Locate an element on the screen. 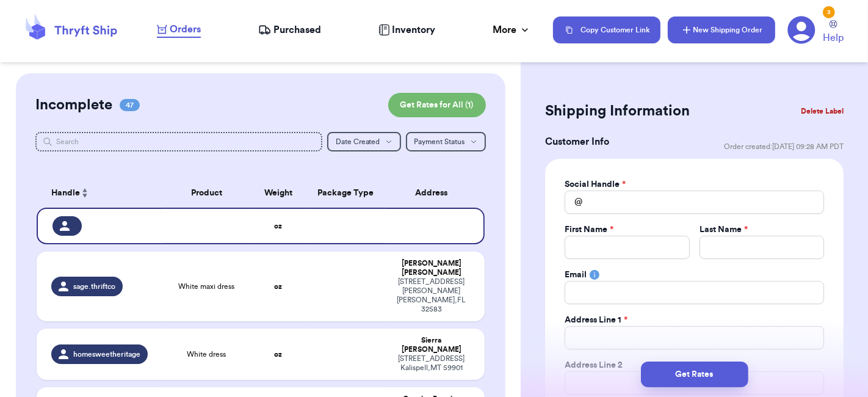  div: 3 is located at coordinates (829, 12).